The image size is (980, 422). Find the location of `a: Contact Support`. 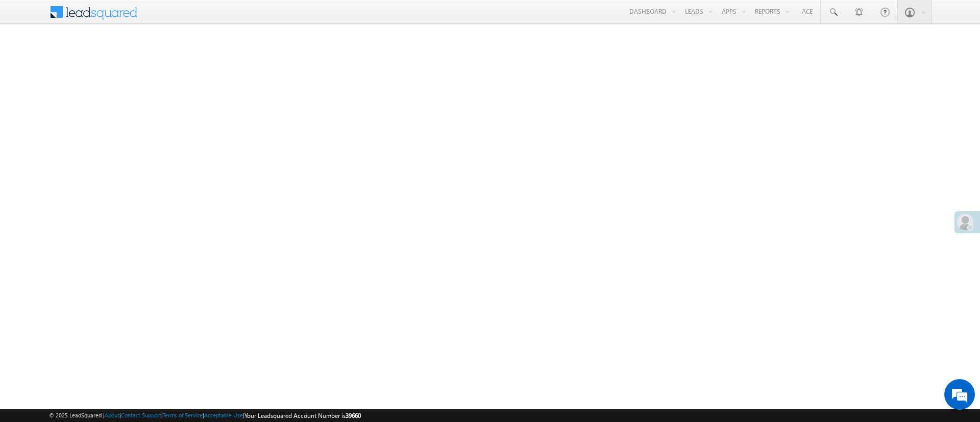

a: Contact Support is located at coordinates (141, 415).